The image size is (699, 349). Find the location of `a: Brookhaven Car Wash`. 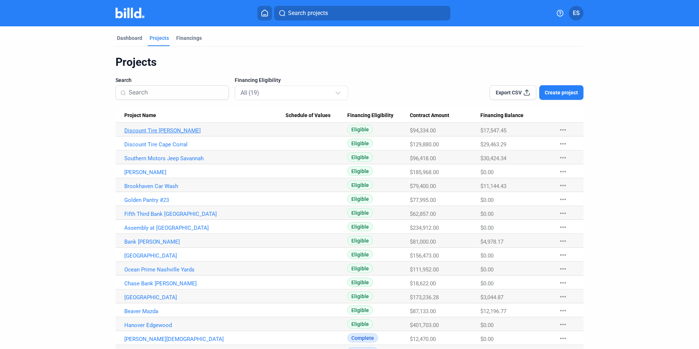

a: Brookhaven Car Wash is located at coordinates (205, 186).